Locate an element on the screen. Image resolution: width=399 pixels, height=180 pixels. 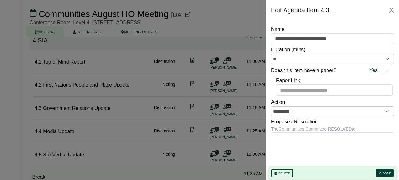
label: Paper Link is located at coordinates (288, 80).